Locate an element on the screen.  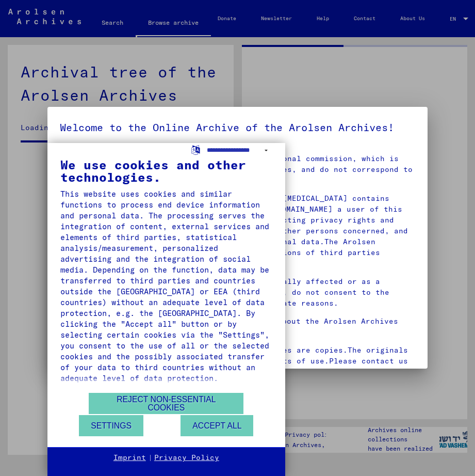
div: We use cookies and other technologies. is located at coordinates (166, 171).